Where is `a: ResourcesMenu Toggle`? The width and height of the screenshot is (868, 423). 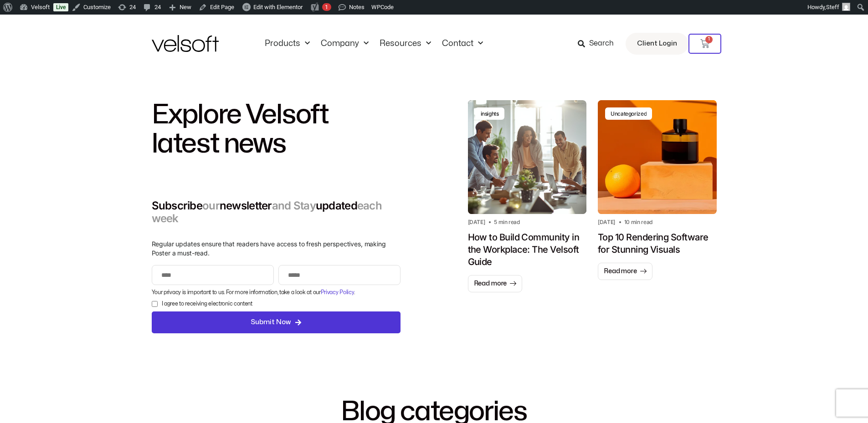 a: ResourcesMenu Toggle is located at coordinates (405, 44).